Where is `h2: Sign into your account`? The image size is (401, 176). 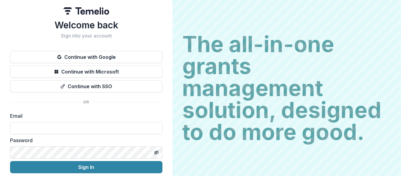
h2: Sign into your account is located at coordinates (86, 36).